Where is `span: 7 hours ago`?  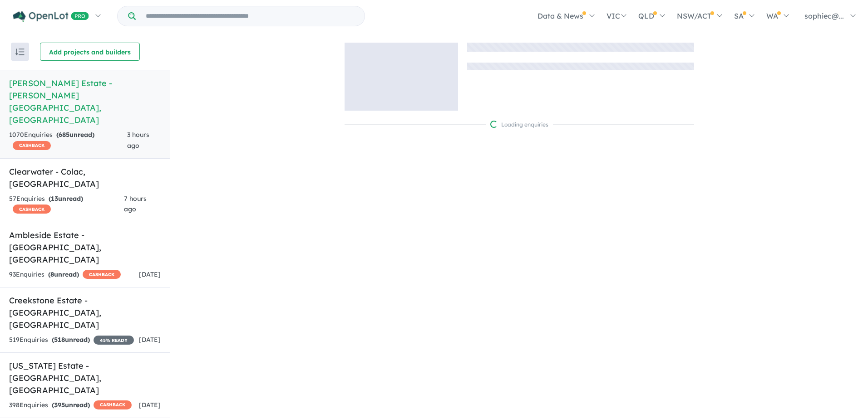
span: 7 hours ago is located at coordinates (136, 204).